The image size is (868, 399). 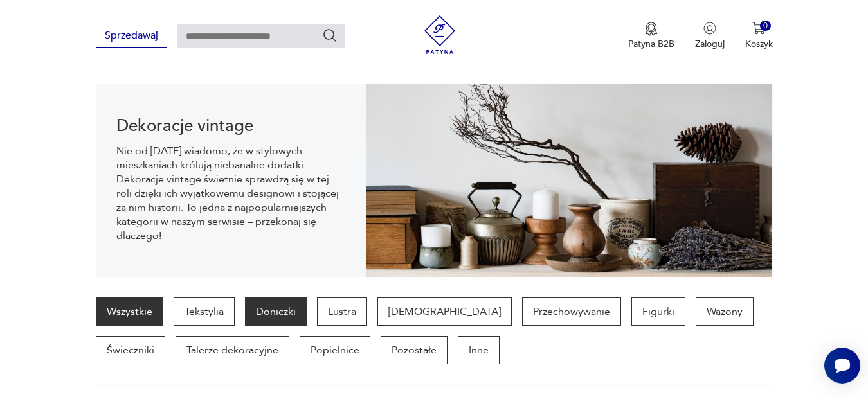 I want to click on a: Tekstylia, so click(x=204, y=312).